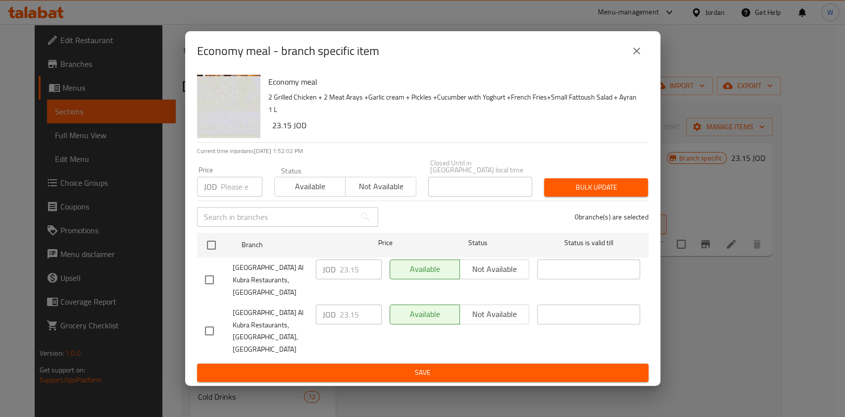  Describe the element at coordinates (588, 243) in the screenshot. I see `span: Status is valid till` at that location.